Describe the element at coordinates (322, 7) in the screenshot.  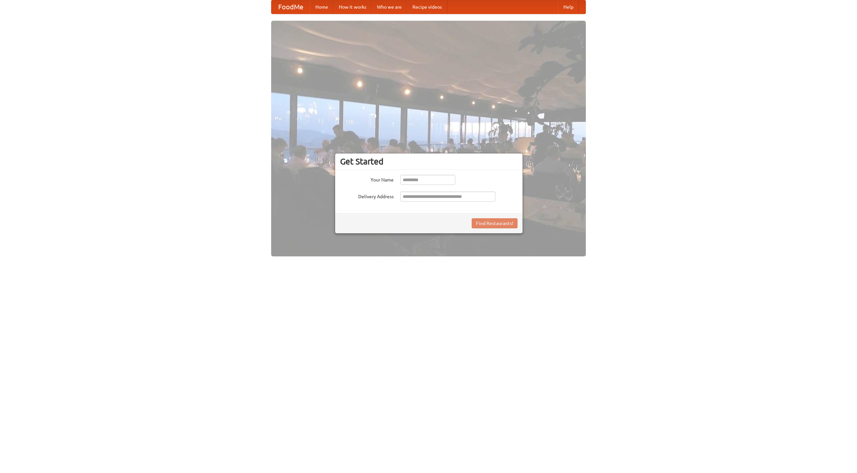
I see `a: Home` at that location.